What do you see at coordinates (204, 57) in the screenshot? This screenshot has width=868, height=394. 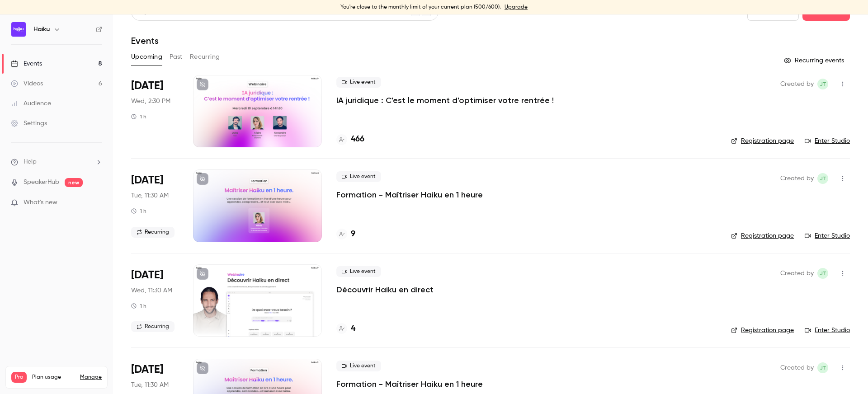 I see `button: Recurring` at bounding box center [204, 57].